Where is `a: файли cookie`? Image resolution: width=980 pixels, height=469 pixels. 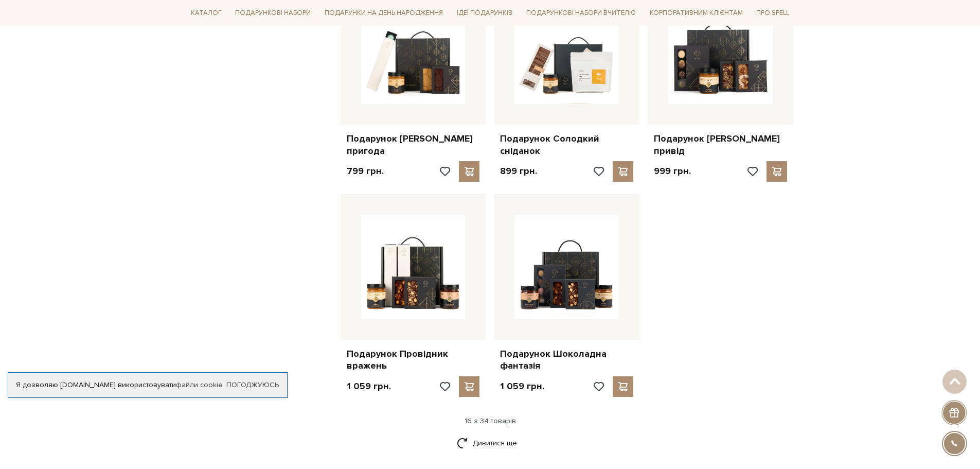
a: файли cookie is located at coordinates (199, 385).